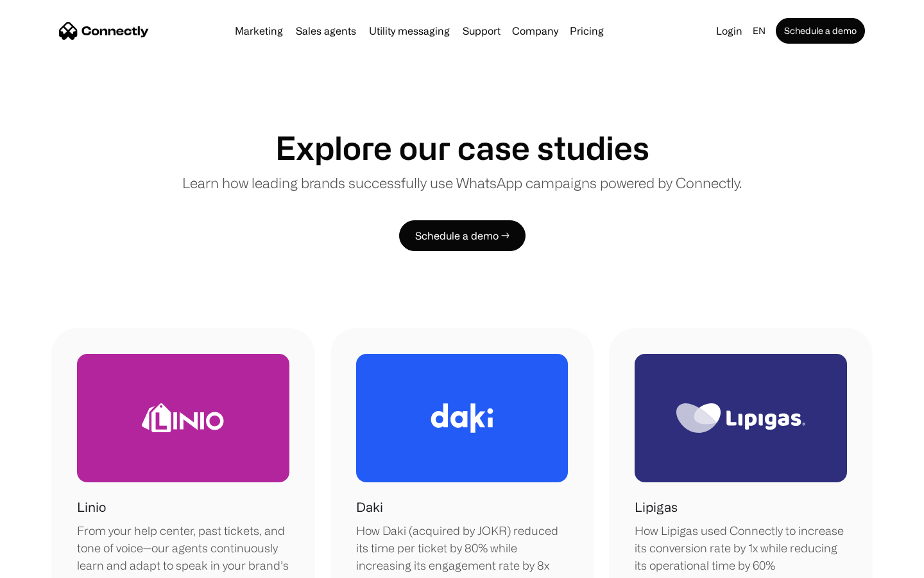  I want to click on img: Linio Logo, so click(183, 418).